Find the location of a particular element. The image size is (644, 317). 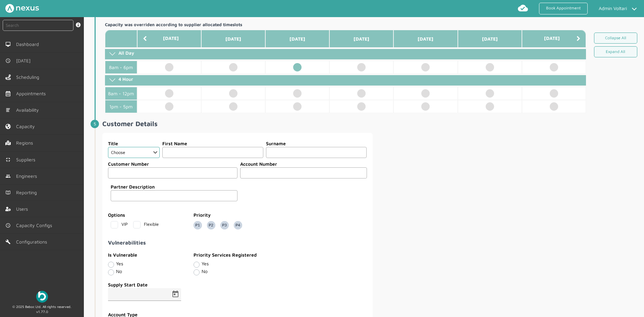

a: Expand All is located at coordinates (615, 52).